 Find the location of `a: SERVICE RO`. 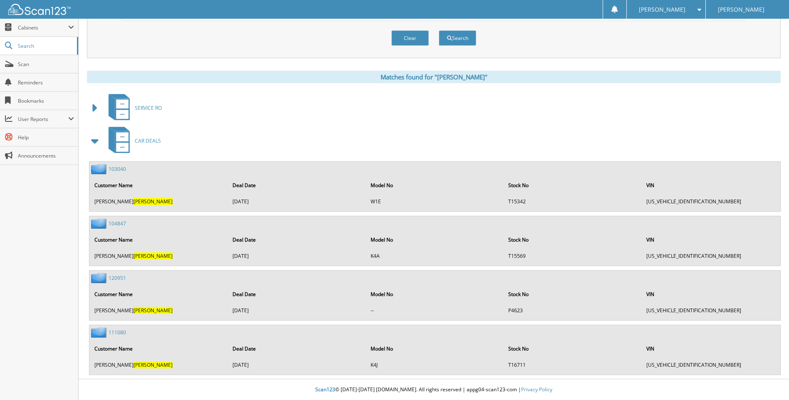

a: SERVICE RO is located at coordinates (133, 108).